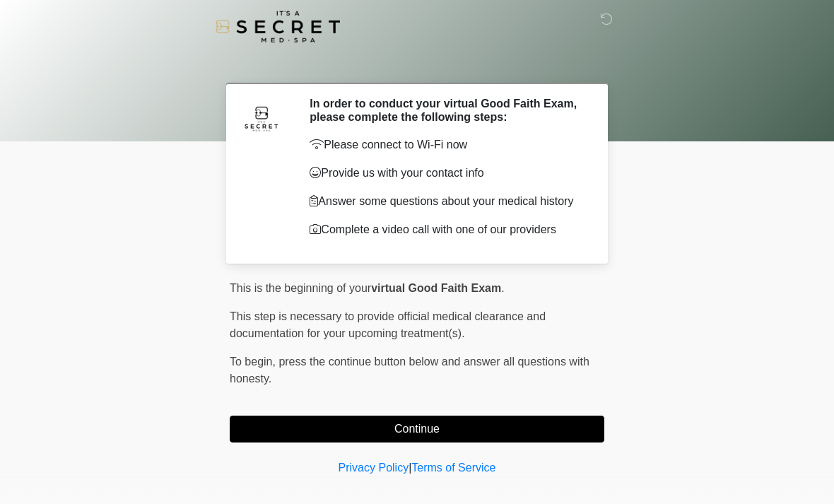 This screenshot has width=834, height=504. What do you see at coordinates (409, 369) in the screenshot?
I see `span: press the continue button below and answer all questions with honesty.` at bounding box center [409, 369].